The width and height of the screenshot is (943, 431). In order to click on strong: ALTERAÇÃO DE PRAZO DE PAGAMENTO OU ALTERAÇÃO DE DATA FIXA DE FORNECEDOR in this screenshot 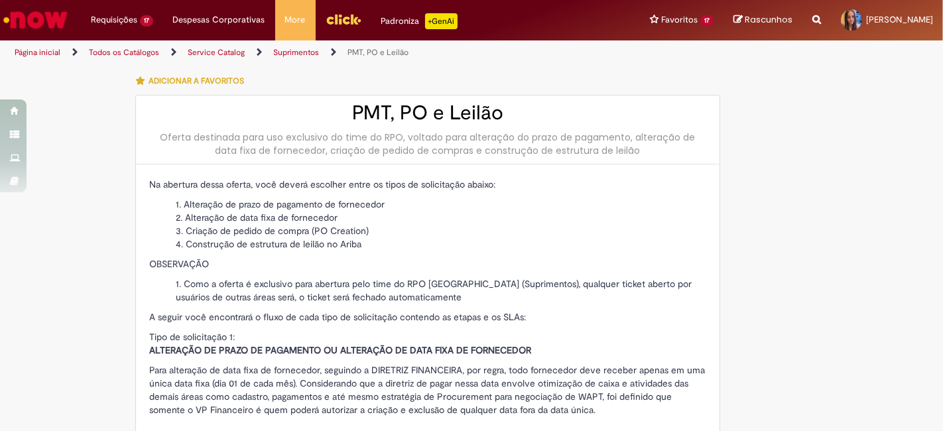, I will do `click(340, 350)`.